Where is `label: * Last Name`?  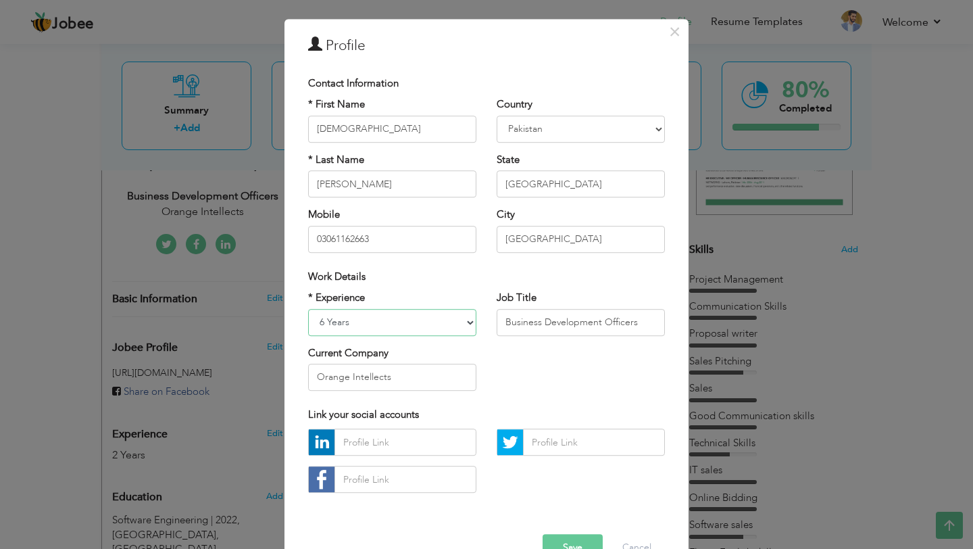
label: * Last Name is located at coordinates (336, 160).